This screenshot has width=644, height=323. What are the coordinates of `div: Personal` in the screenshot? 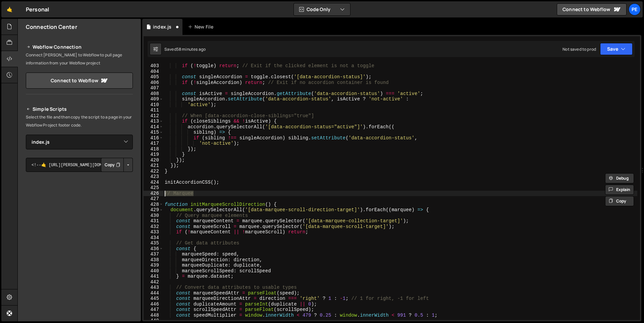 It's located at (38, 9).